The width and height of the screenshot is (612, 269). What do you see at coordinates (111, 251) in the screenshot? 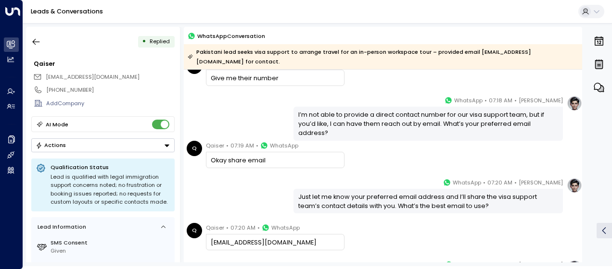
I see `div: Given` at bounding box center [111, 251].